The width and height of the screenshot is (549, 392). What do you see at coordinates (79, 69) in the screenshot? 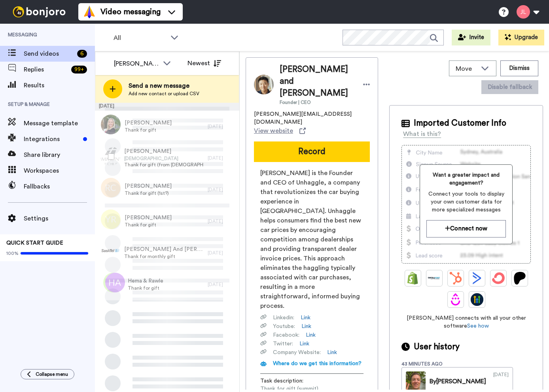
I see `div: 99 +` at bounding box center [79, 69].